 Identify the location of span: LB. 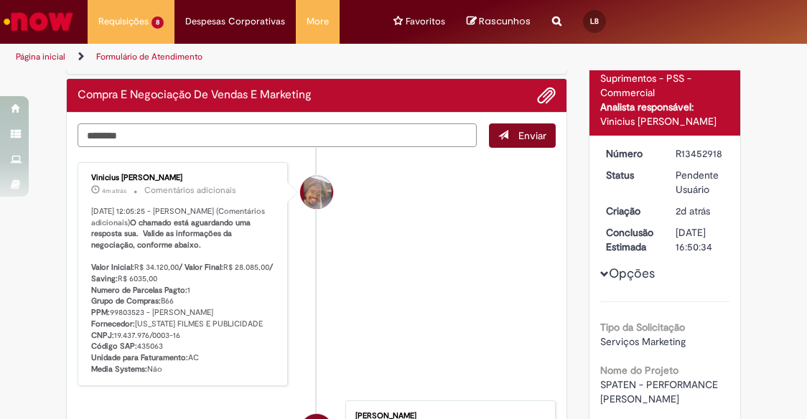
(594, 21).